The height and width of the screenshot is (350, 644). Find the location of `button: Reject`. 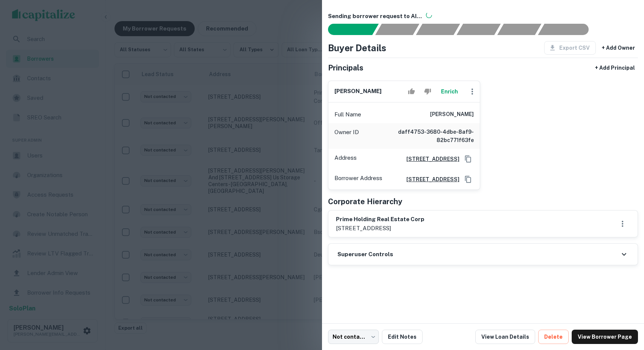

button: Reject is located at coordinates (427, 91).